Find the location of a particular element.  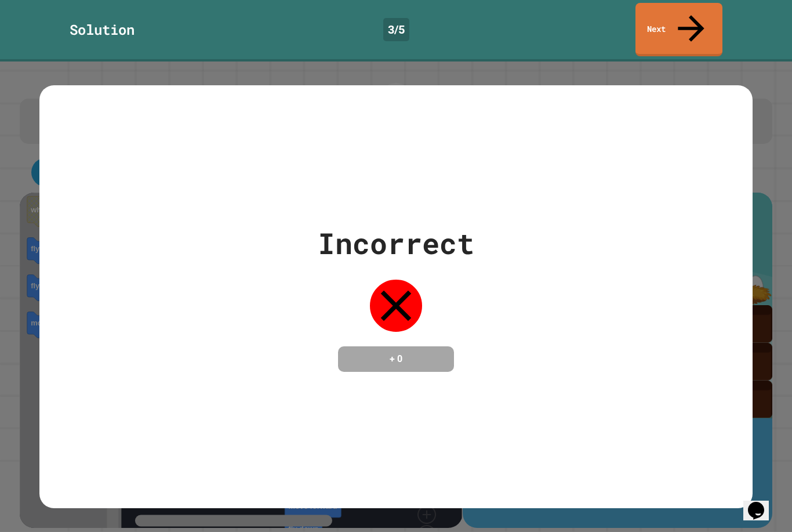

div: Solution is located at coordinates (103, 29).